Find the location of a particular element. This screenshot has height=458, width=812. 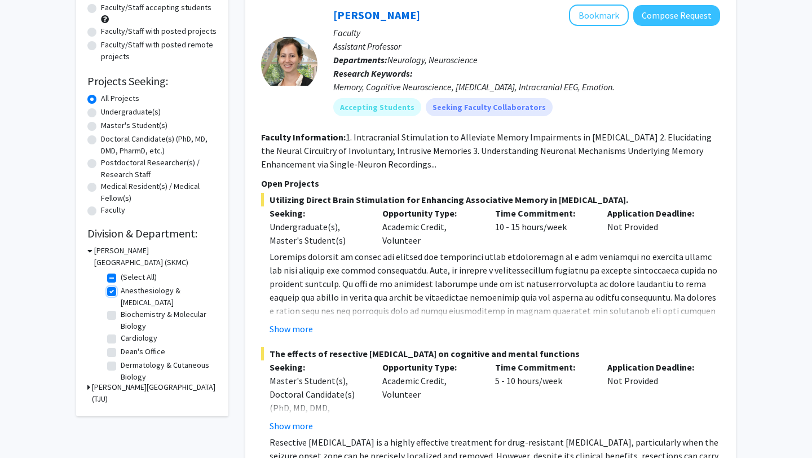

p: Faculty is located at coordinates (527, 33).